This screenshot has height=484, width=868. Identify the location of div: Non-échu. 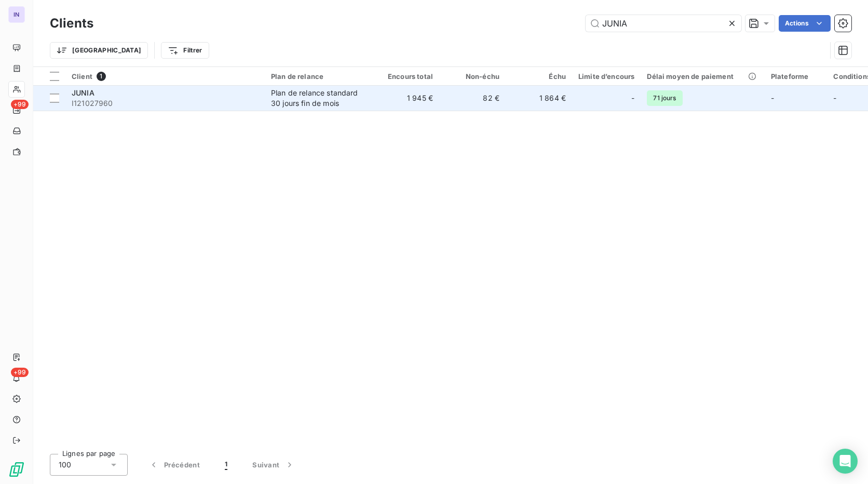
(473, 76).